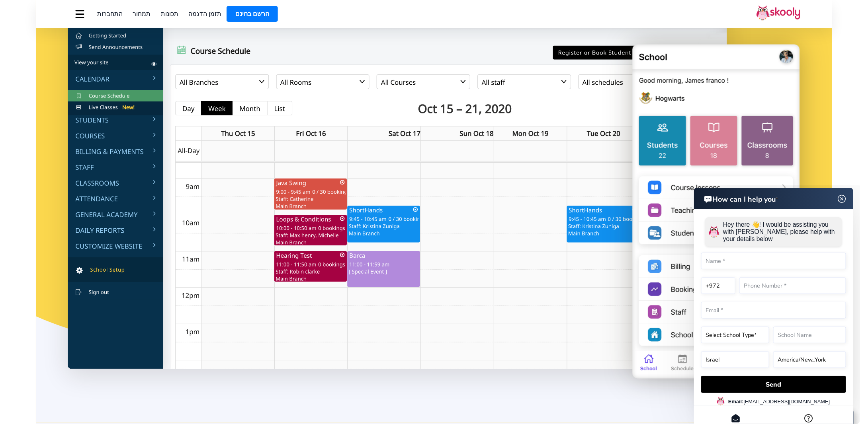 The width and height of the screenshot is (868, 424). Describe the element at coordinates (142, 14) in the screenshot. I see `span: תמחור` at that location.